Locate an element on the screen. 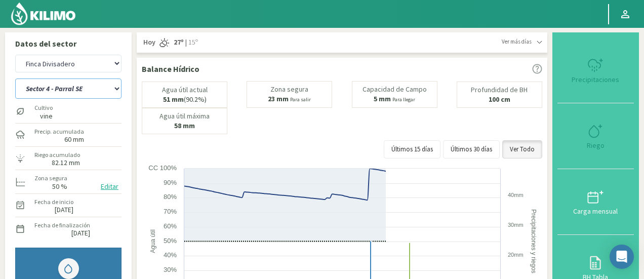  p: Datos del sector is located at coordinates (68, 44).